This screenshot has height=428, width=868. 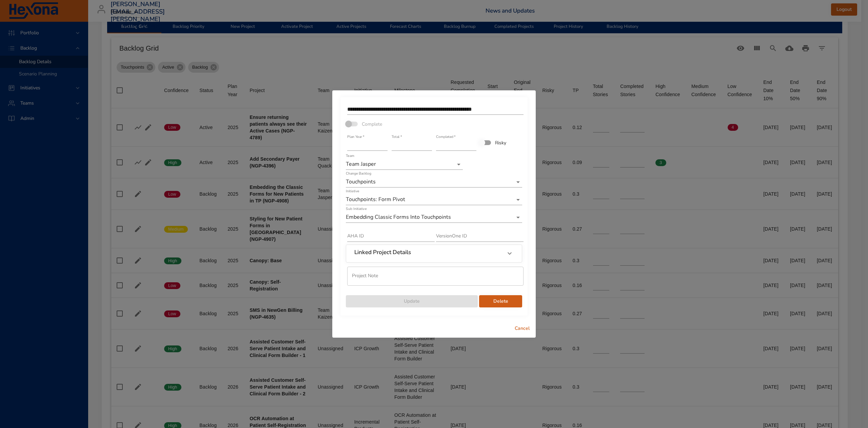 I want to click on span: Cancel, so click(x=522, y=329).